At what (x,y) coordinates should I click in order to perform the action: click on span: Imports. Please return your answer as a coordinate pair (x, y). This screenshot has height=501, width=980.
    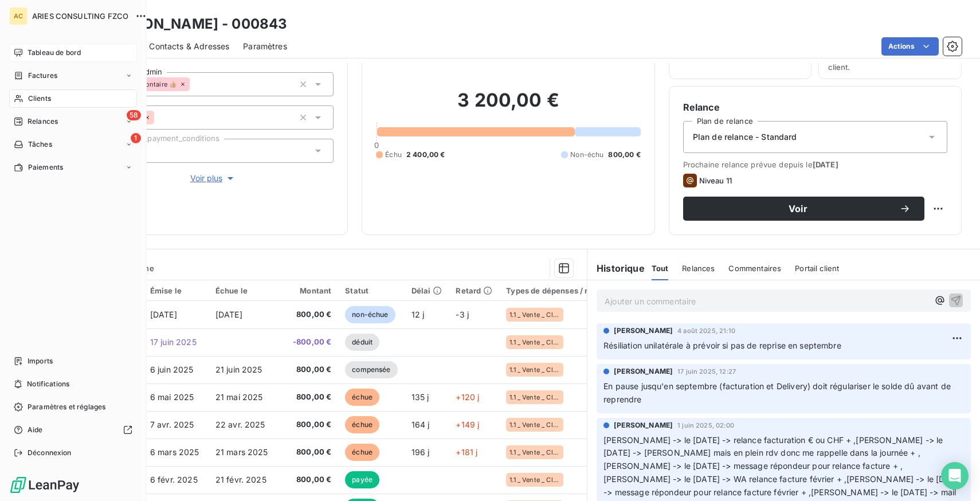
    Looking at the image, I should click on (40, 361).